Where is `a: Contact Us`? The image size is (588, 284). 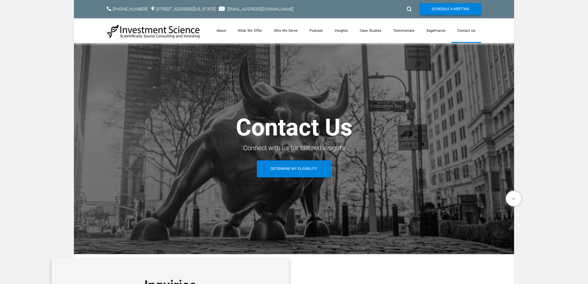
a: Contact Us is located at coordinates (466, 31).